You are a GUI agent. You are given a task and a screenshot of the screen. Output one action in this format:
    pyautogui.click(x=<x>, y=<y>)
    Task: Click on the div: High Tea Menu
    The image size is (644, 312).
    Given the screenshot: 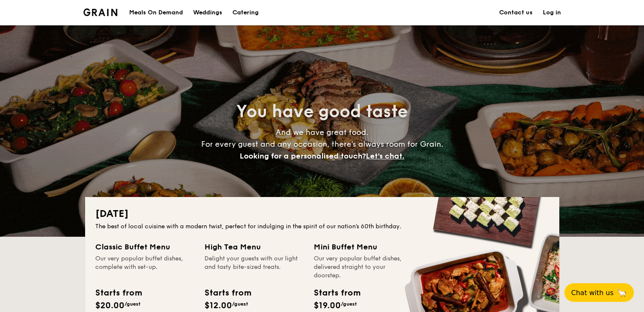 What is the action you would take?
    pyautogui.click(x=254, y=247)
    